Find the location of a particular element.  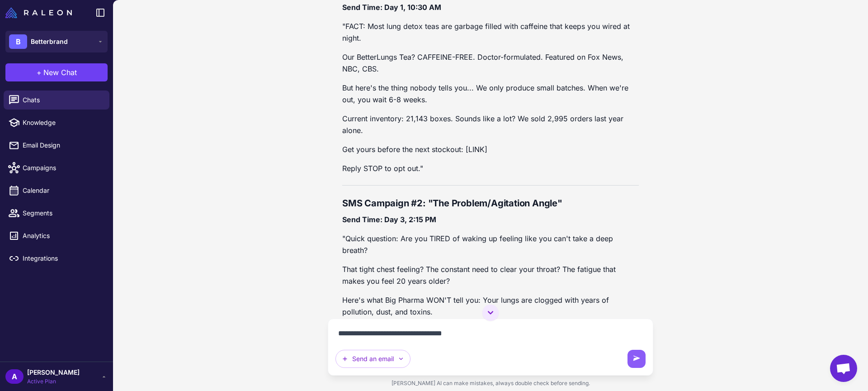

a: Email Design is located at coordinates (56, 145).